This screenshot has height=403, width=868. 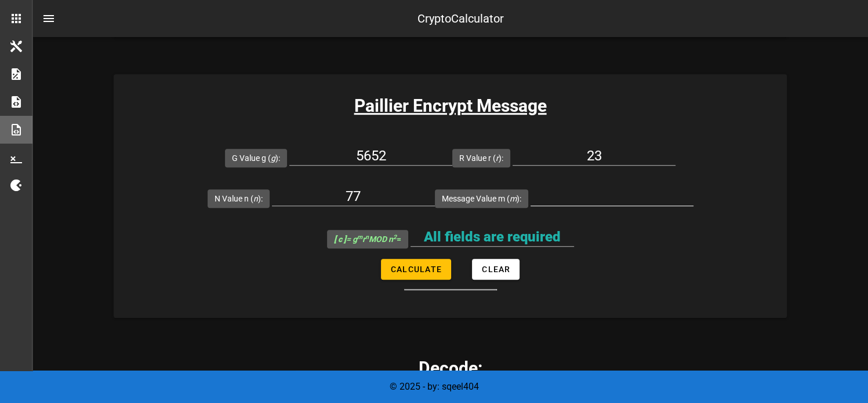 What do you see at coordinates (496, 270) in the screenshot?
I see `span: Clear` at bounding box center [496, 270].